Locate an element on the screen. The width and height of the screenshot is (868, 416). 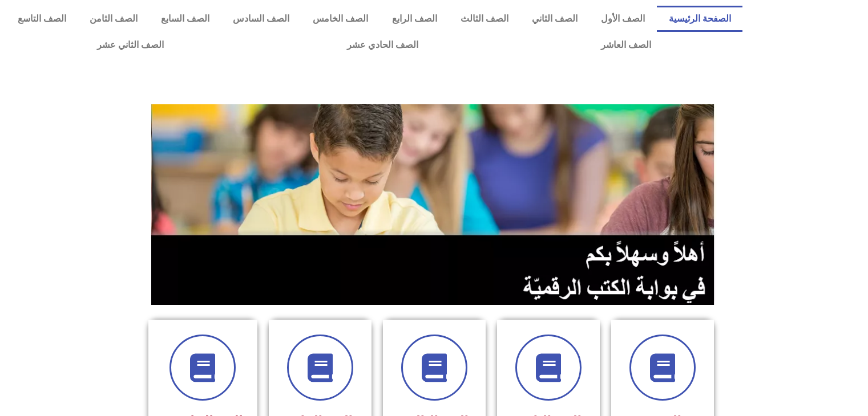
a: الصف الحادي عشر is located at coordinates (381, 45).